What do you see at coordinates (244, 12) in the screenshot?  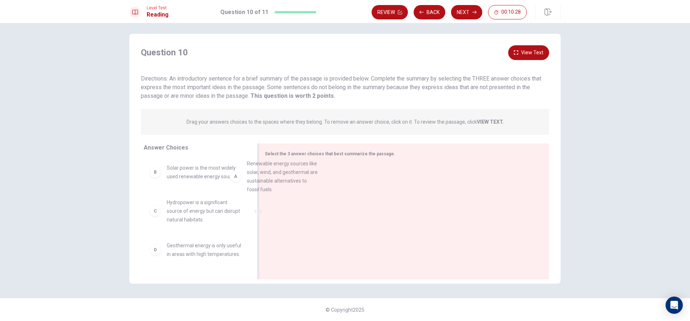 I see `h1: Question 10 of 11` at bounding box center [244, 12].